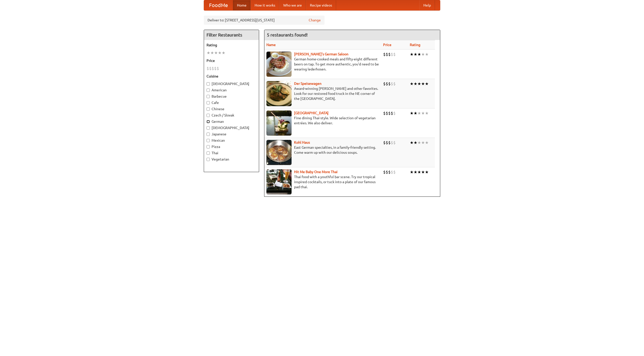 The width and height of the screenshot is (644, 356). I want to click on img: kohlhaus.jpg, so click(279, 153).